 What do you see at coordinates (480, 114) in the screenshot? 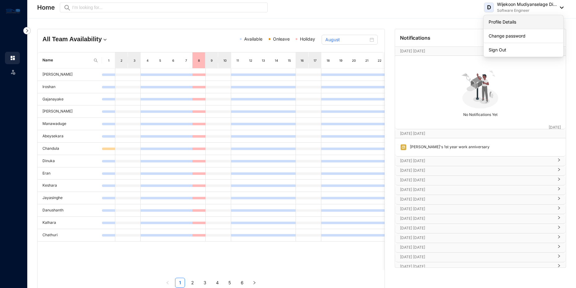
I see `p: No Notifications Yet` at bounding box center [480, 114].